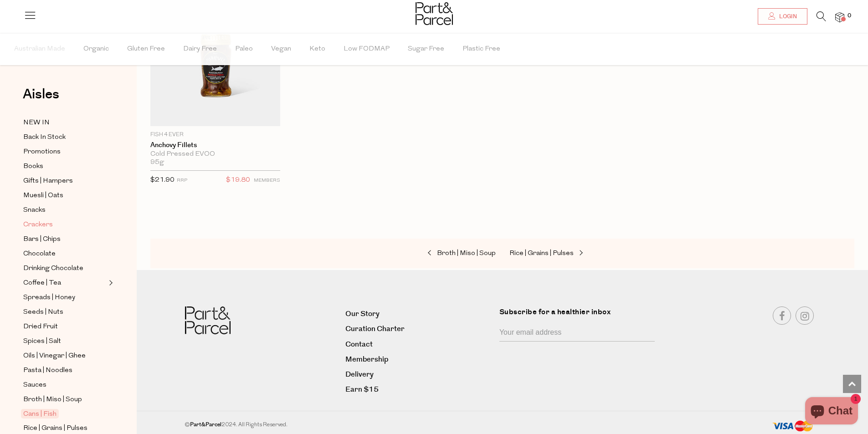  Describe the element at coordinates (43, 196) in the screenshot. I see `span: Muesli | Oats` at that location.